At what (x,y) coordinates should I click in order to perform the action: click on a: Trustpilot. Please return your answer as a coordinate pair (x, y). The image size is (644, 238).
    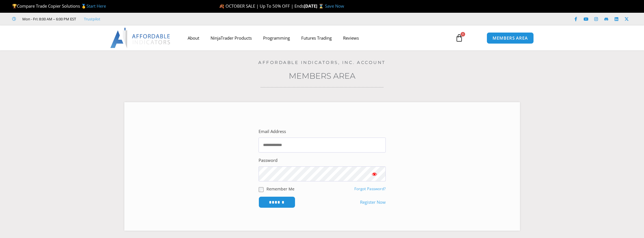
    Looking at the image, I should click on (92, 19).